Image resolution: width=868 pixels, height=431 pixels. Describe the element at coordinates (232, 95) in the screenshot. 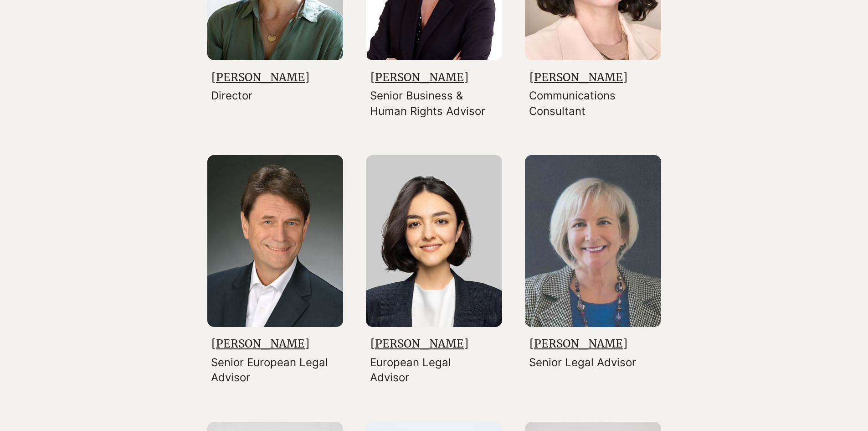

I see `span: Director` at that location.